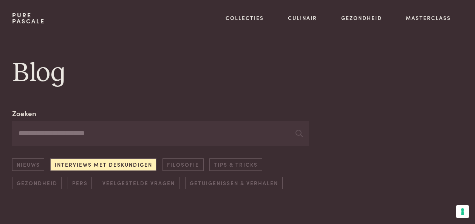 This screenshot has width=475, height=224. What do you see at coordinates (428, 18) in the screenshot?
I see `a: Masterclass` at bounding box center [428, 18].